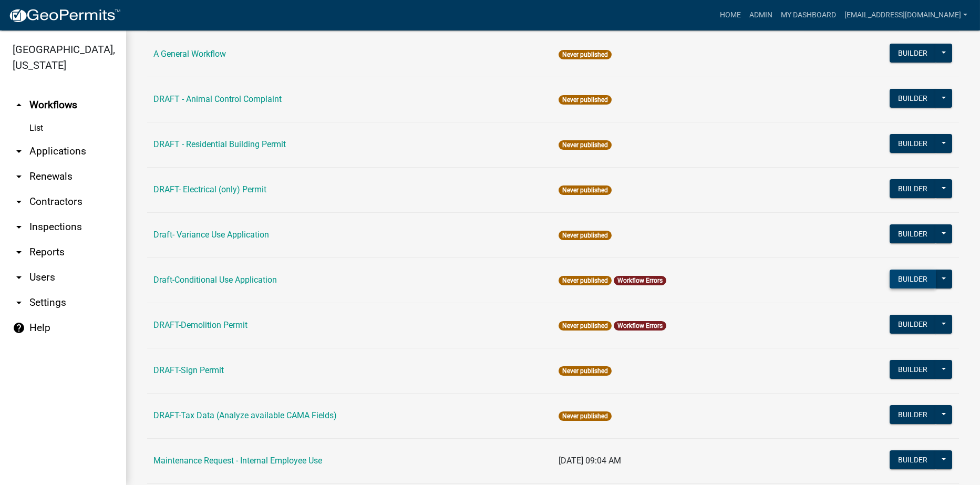 The width and height of the screenshot is (980, 485). What do you see at coordinates (200, 324) in the screenshot?
I see `a: DRAFT-Demolition Permit` at bounding box center [200, 324].